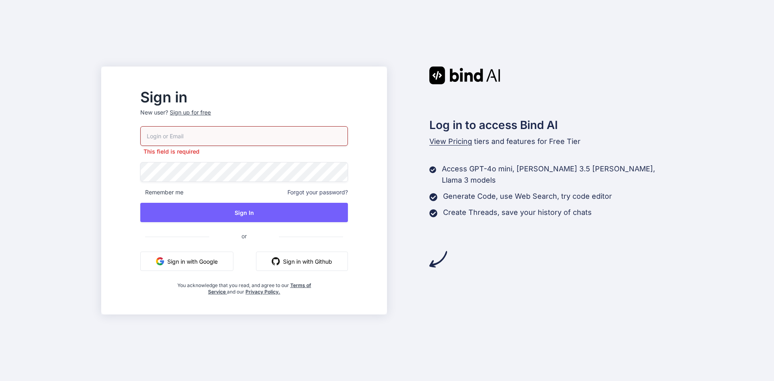 Image resolution: width=774 pixels, height=381 pixels. Describe the element at coordinates (263, 291) in the screenshot. I see `a: Privacy Policy.` at that location.